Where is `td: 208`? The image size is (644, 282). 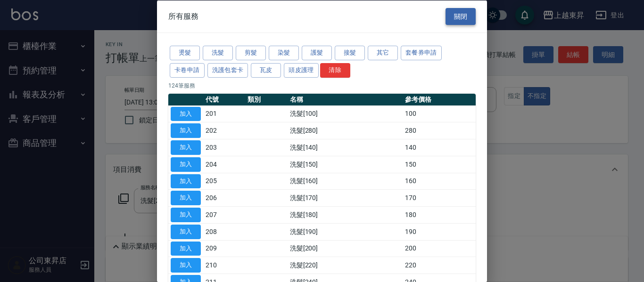
td: 208 is located at coordinates (224, 232).